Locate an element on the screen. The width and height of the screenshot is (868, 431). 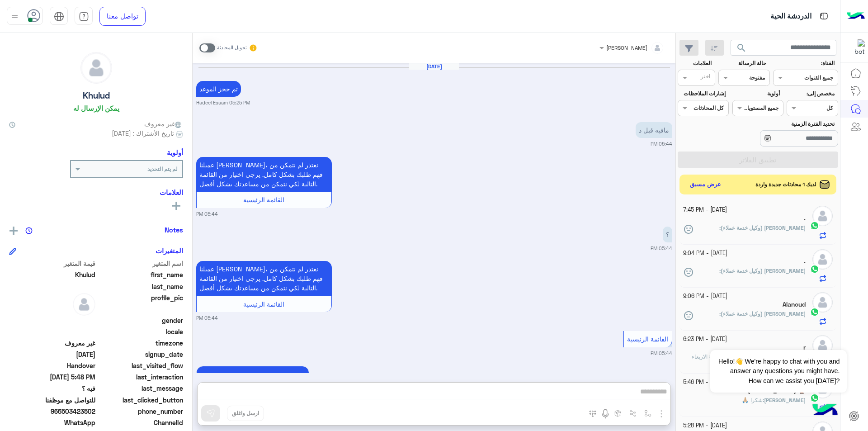
span: profile_pic is located at coordinates (140, 304).